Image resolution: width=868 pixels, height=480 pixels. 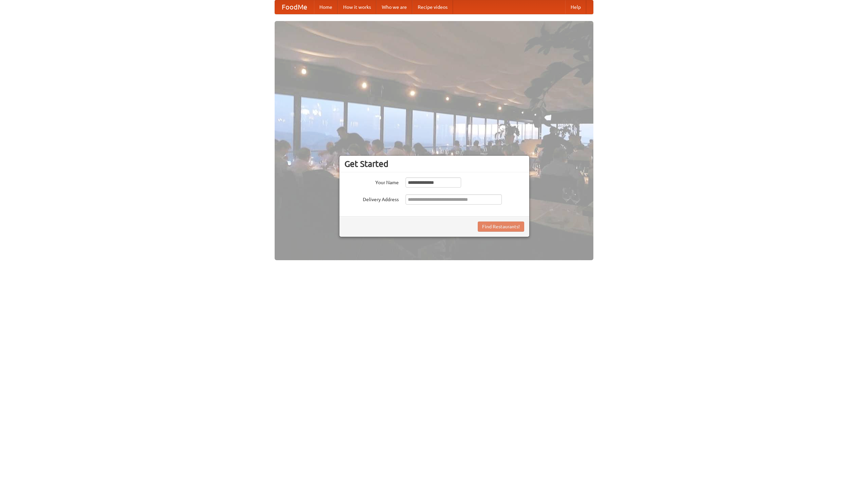 What do you see at coordinates (501, 226) in the screenshot?
I see `button: Find Restaurants!` at bounding box center [501, 226].